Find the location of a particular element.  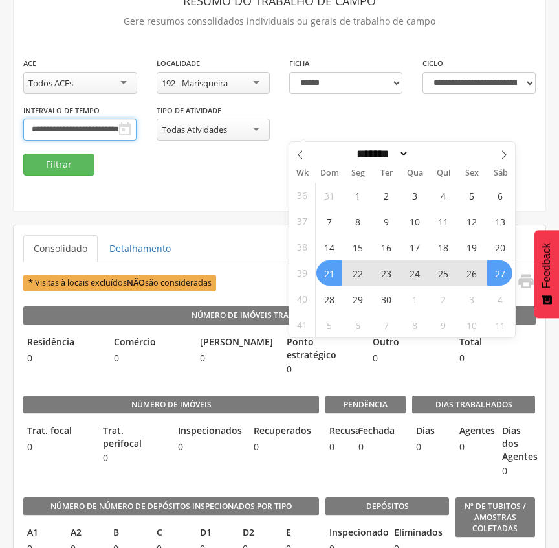

span: Ter is located at coordinates (387, 173).